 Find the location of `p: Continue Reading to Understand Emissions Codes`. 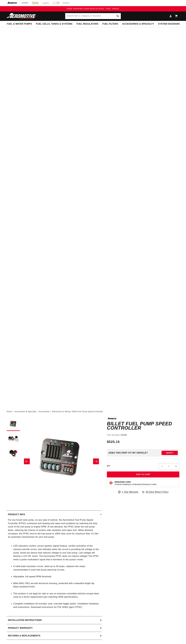

p: Continue Reading to Understand Emissions Codes is located at coordinates (135, 484).